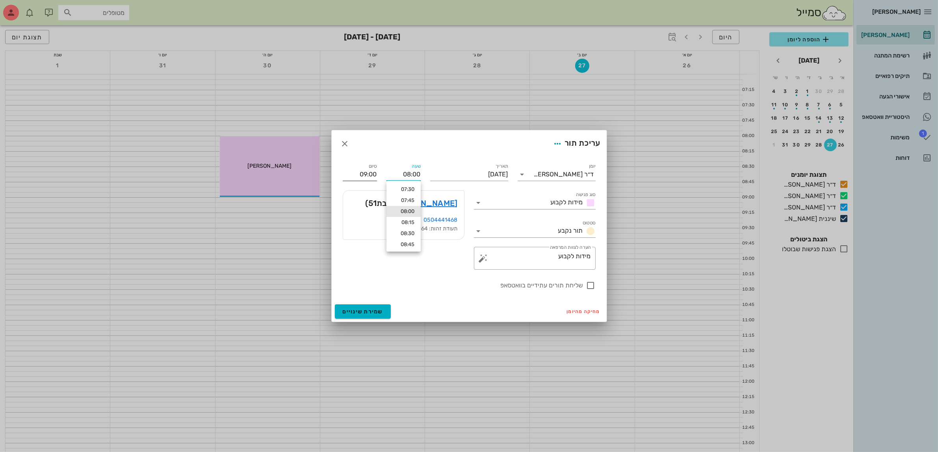 Image resolution: width=938 pixels, height=452 pixels. What do you see at coordinates (403, 229) in the screenshot?
I see `div: תעודת זהות: 27265164` at bounding box center [403, 229].